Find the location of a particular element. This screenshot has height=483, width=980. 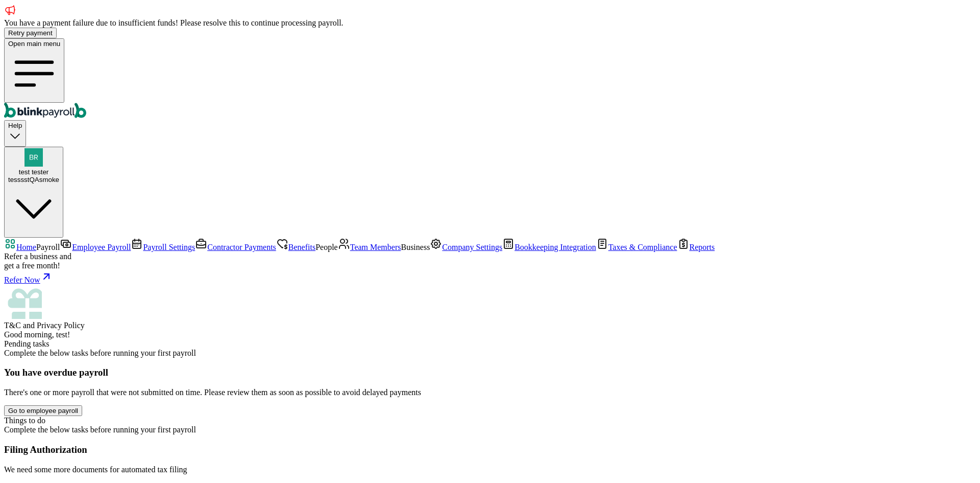

a: Company Settings is located at coordinates (466, 246).